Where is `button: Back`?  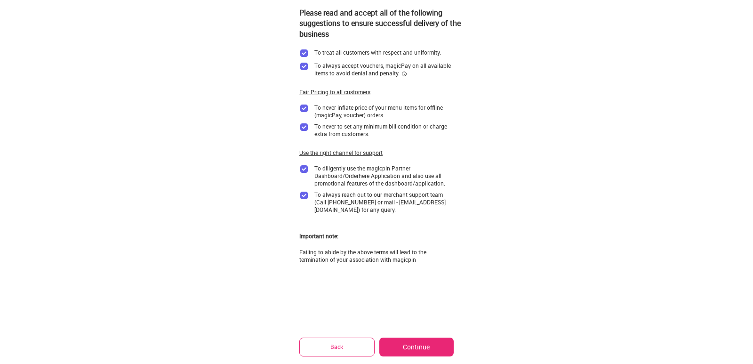 button: Back is located at coordinates (337, 346).